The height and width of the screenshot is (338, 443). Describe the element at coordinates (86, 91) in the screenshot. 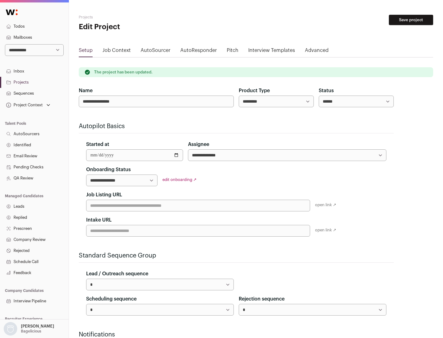

I see `label: Name` at that location.